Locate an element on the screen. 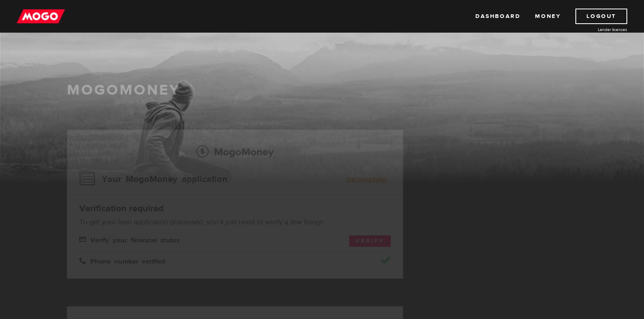  span: Phone number verified is located at coordinates (123, 260).